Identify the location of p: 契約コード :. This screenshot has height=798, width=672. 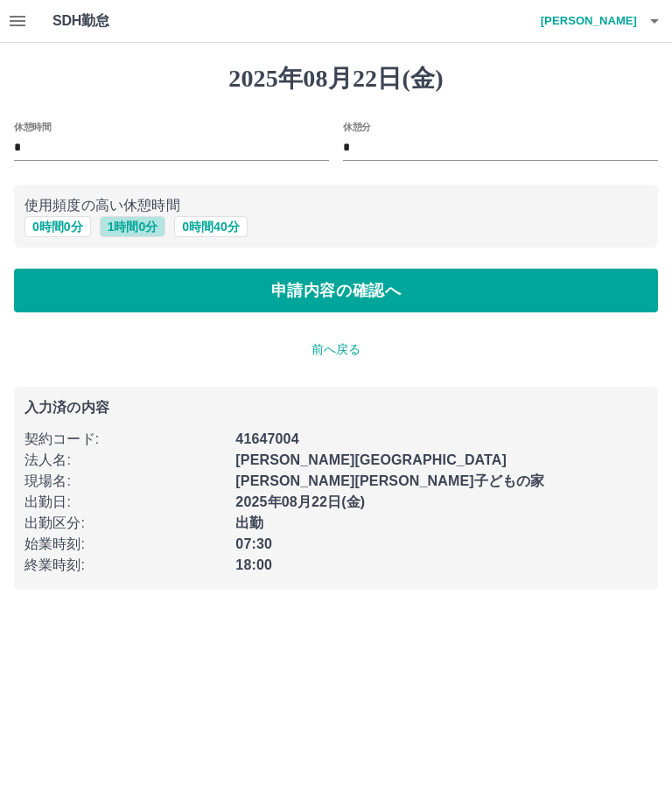
(124, 439).